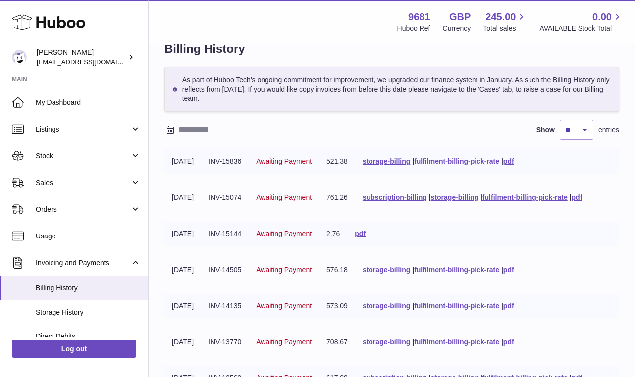 Image resolution: width=635 pixels, height=377 pixels. I want to click on span: My Dashboard, so click(88, 102).